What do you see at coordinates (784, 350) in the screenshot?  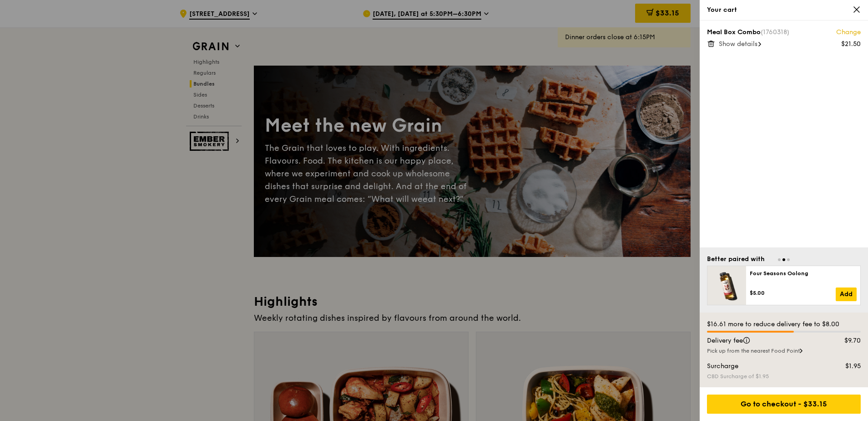 I see `div: Pick up from the nearest Food Point` at bounding box center [784, 350].